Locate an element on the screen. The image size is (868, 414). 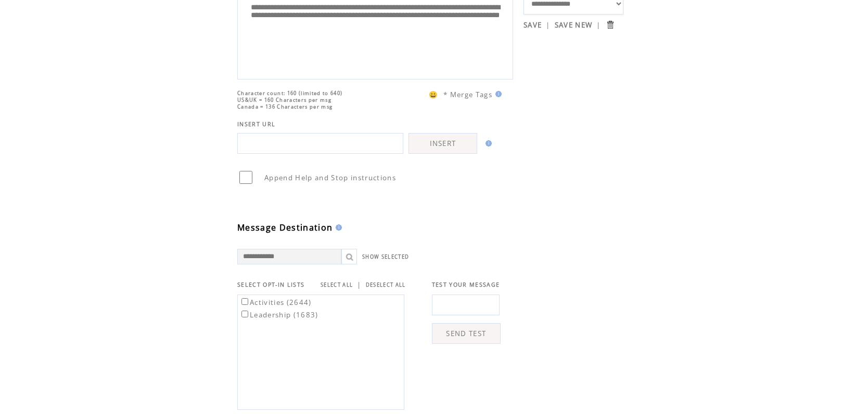
a: SEND TEST is located at coordinates (466, 333).